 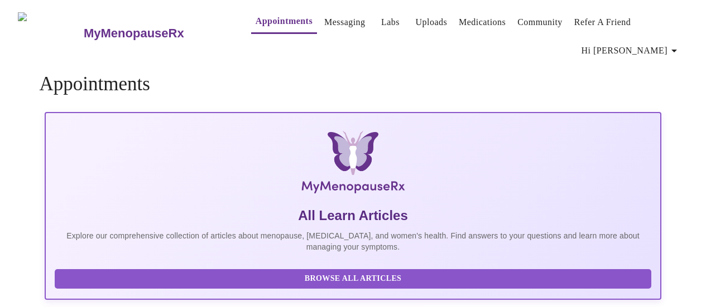 What do you see at coordinates (134, 33) in the screenshot?
I see `h3: MyMenopauseRx` at bounding box center [134, 33].